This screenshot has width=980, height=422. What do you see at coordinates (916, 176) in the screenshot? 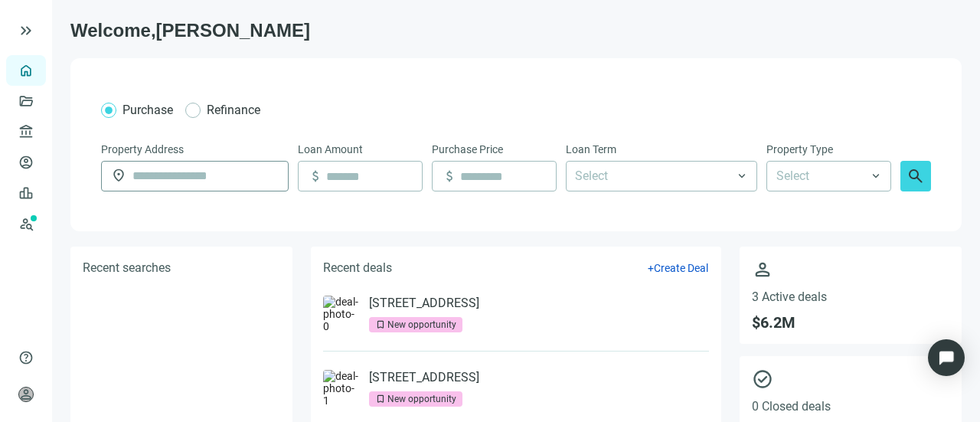
I see `span: search` at bounding box center [916, 176].